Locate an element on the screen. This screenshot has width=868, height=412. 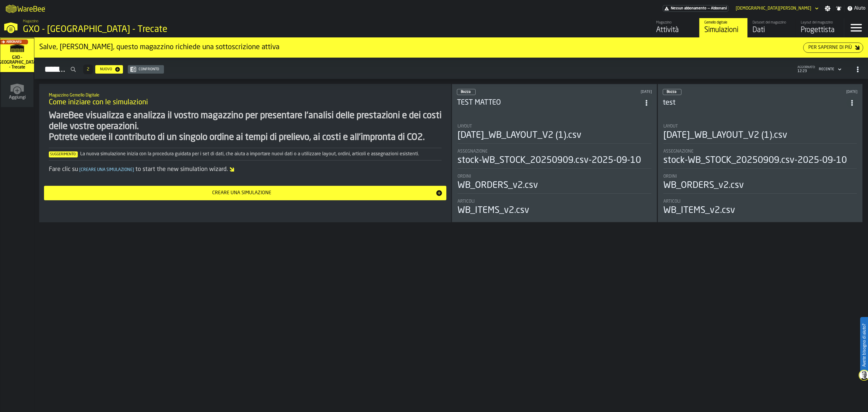
div: Progettista is located at coordinates (820, 30).